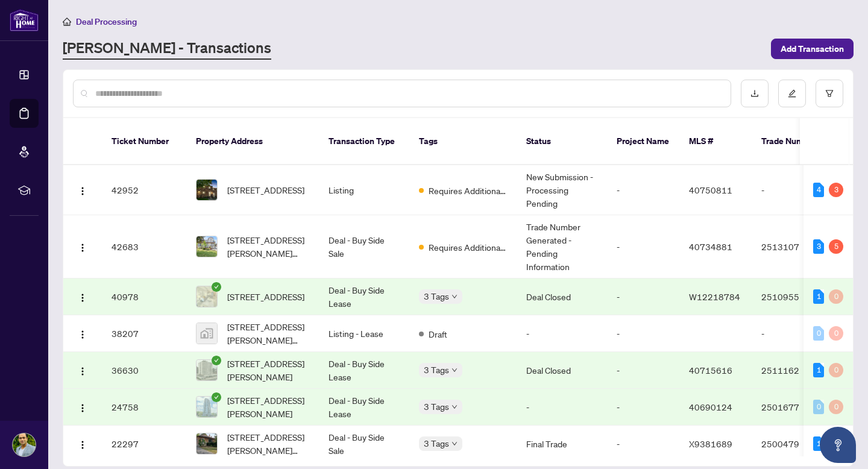 Image resolution: width=868 pixels, height=469 pixels. I want to click on th: Project Name, so click(643, 142).